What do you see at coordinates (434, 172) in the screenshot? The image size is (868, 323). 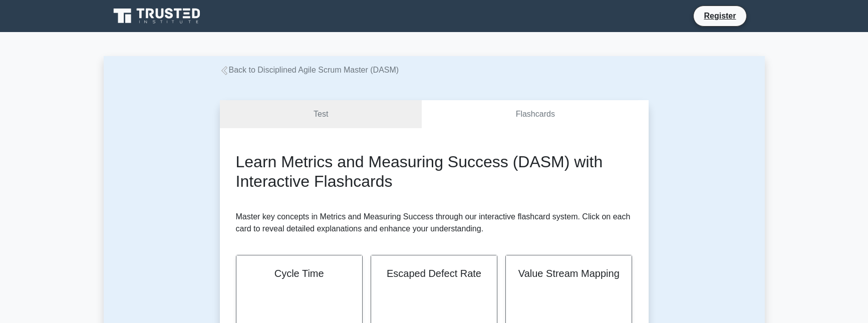 I see `h2: Learn Metrics and Measuring Success (DASM) with Interactive Flashcards` at bounding box center [434, 172].